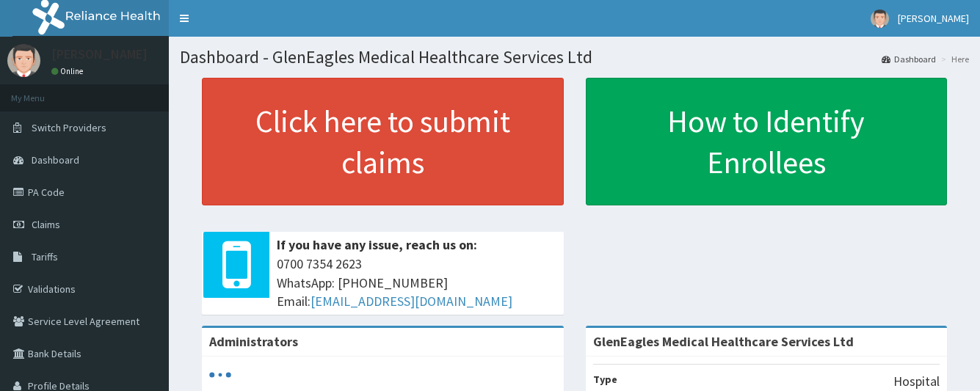 The width and height of the screenshot is (980, 391). Describe the element at coordinates (916, 382) in the screenshot. I see `p: Hospital` at that location.